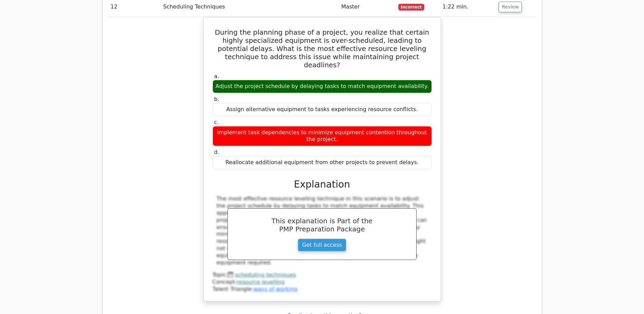 The height and width of the screenshot is (314, 644). What do you see at coordinates (275, 289) in the screenshot?
I see `a: ways of working` at bounding box center [275, 289].